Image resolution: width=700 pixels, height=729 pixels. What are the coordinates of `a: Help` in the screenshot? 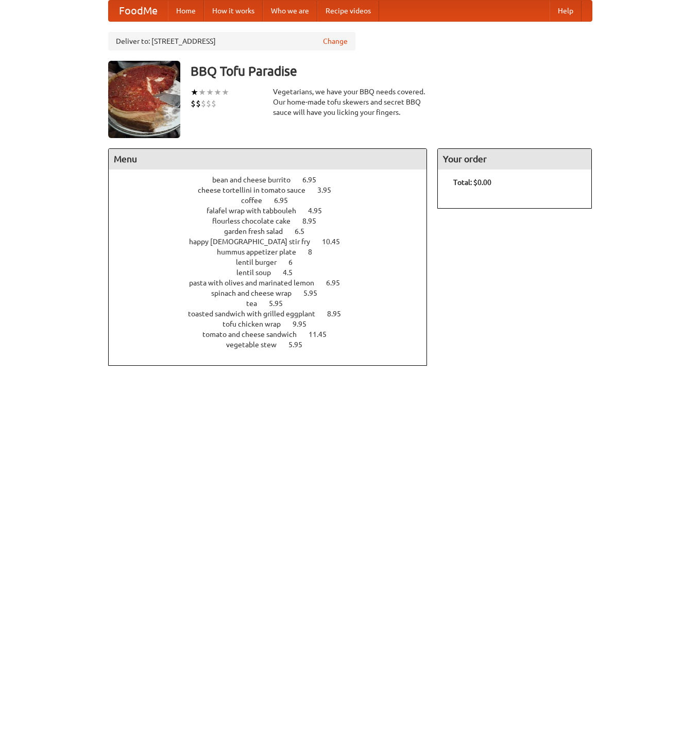 It's located at (566, 11).